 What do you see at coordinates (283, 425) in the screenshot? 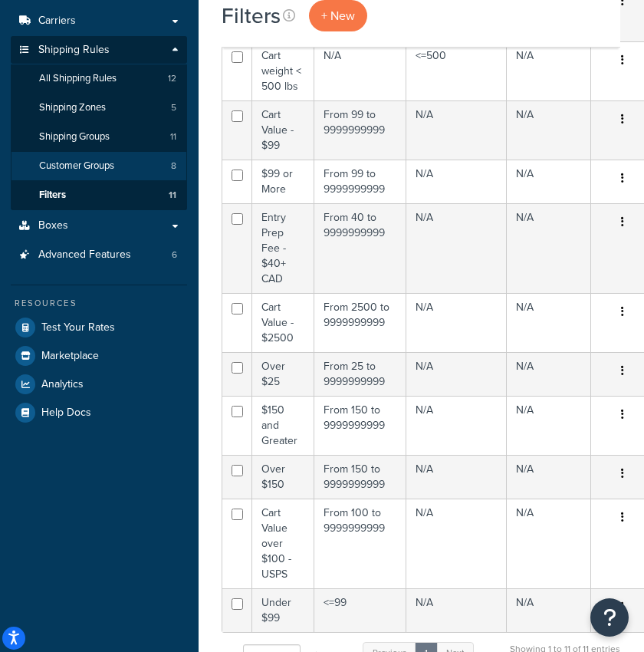
I see `td: $150 and Greater` at bounding box center [283, 425].